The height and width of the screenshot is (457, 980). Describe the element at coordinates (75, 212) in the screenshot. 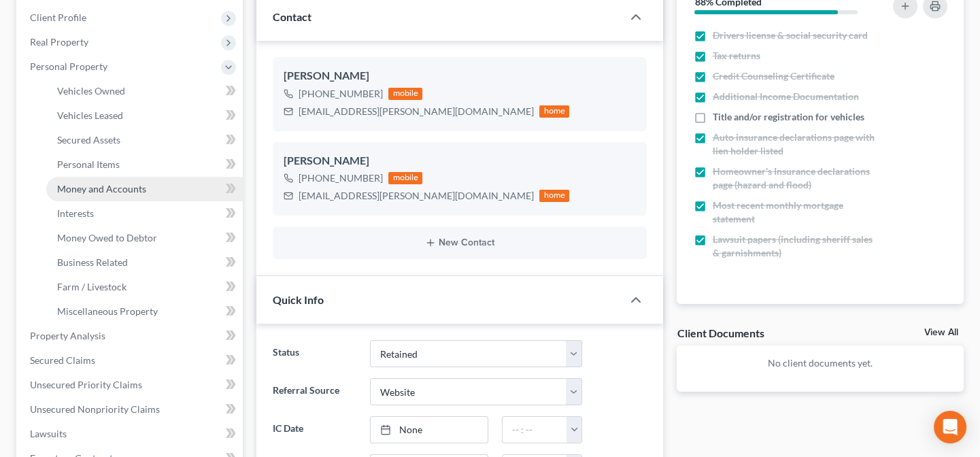

I see `span: Interests` at that location.